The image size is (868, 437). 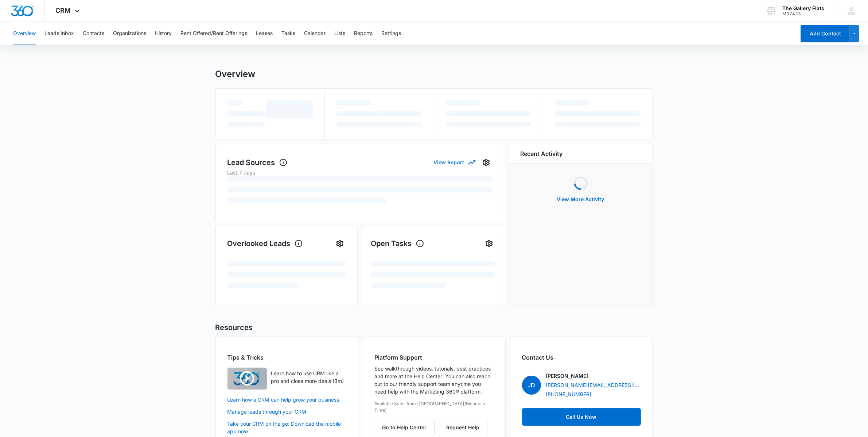 What do you see at coordinates (542, 154) in the screenshot?
I see `h6: Recent Activity` at bounding box center [542, 154].